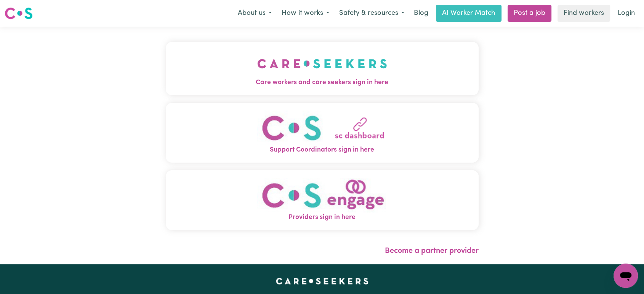  I want to click on button: Providers sign in here, so click(322, 200).